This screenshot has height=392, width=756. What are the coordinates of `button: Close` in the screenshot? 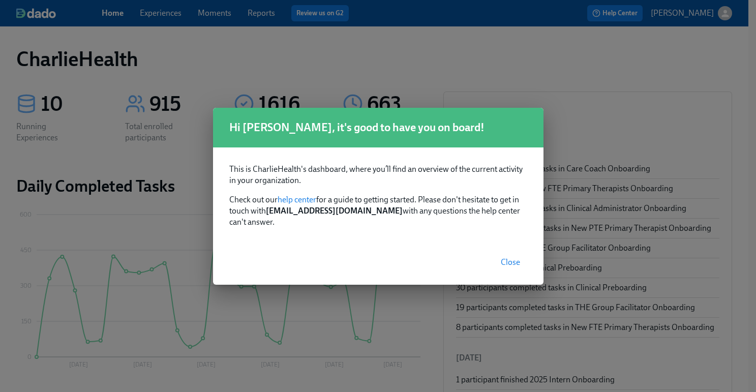 It's located at (510, 262).